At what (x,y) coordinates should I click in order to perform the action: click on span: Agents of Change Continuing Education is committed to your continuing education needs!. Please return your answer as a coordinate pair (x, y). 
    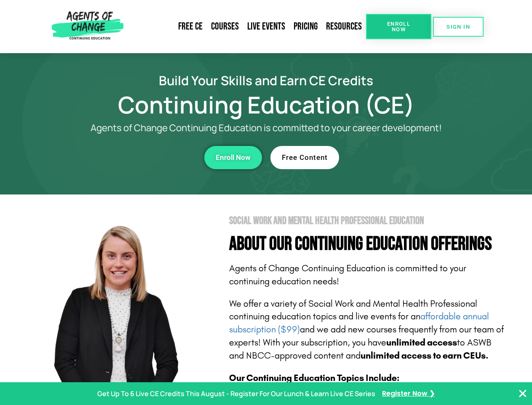
    Looking at the image, I should click on (348, 274).